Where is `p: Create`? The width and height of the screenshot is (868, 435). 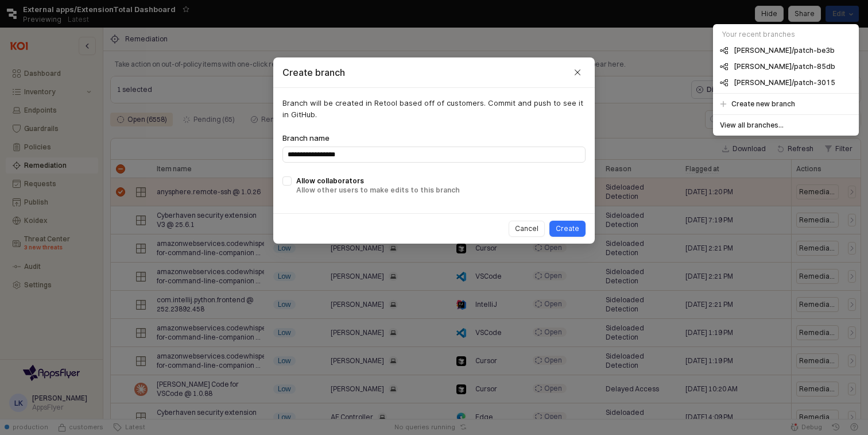 p: Create is located at coordinates (567, 229).